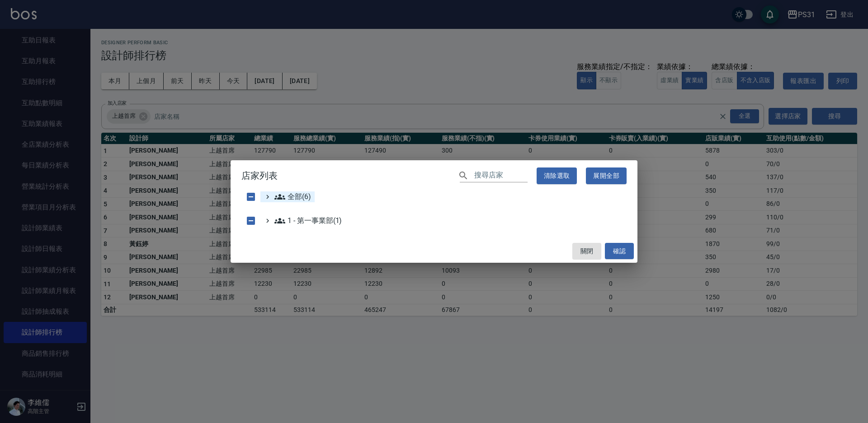  What do you see at coordinates (501, 176) in the screenshot?
I see `input: 搜尋店家` at bounding box center [501, 176].